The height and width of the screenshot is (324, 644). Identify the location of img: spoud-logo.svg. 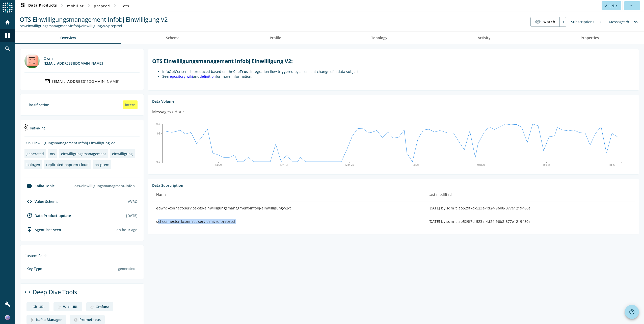
(8, 8).